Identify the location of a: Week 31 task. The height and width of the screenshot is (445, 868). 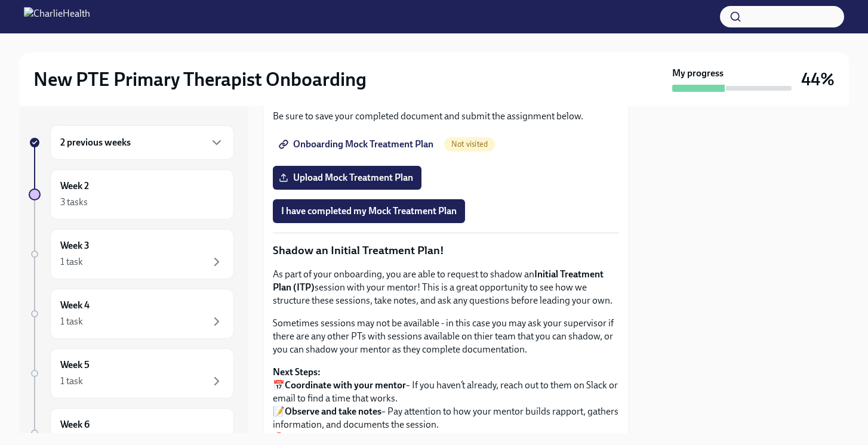
(131, 254).